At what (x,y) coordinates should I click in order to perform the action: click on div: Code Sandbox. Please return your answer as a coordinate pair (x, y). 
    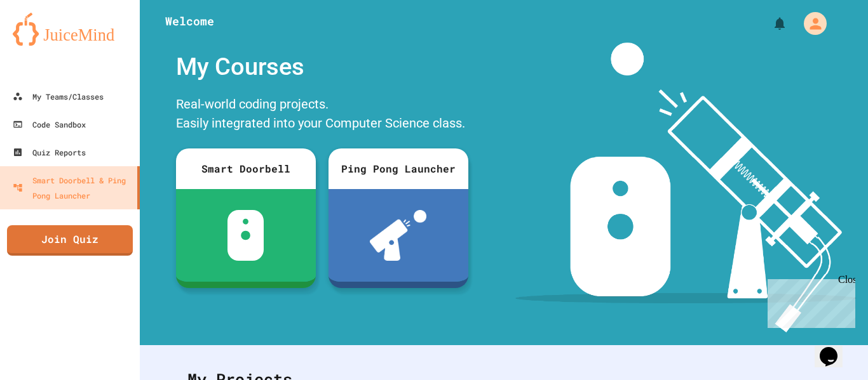
    Looking at the image, I should click on (49, 124).